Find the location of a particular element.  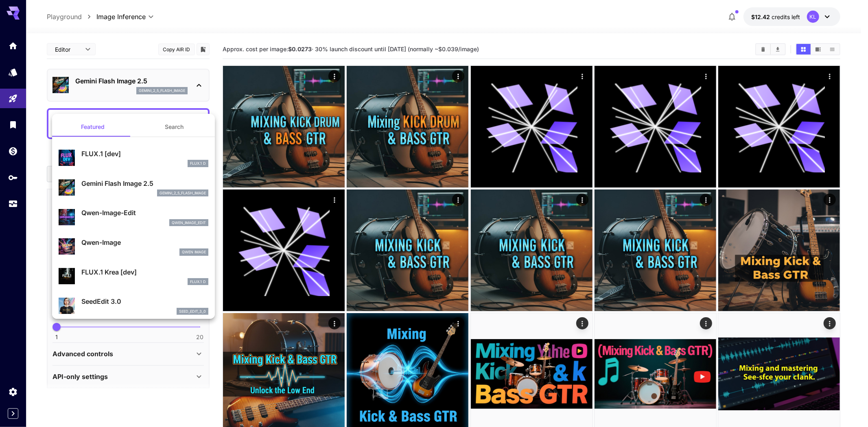

div: Qwen-Image-Editqwen_image_edit is located at coordinates (133, 217).